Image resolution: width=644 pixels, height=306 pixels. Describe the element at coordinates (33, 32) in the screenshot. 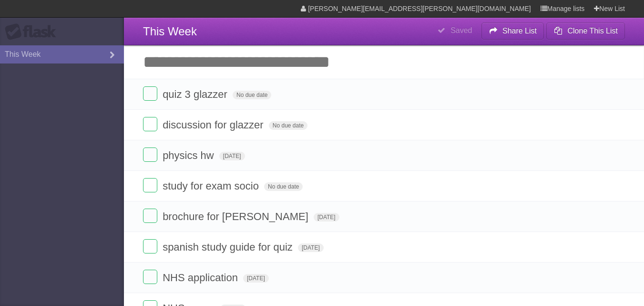

I see `div: Flask` at that location.